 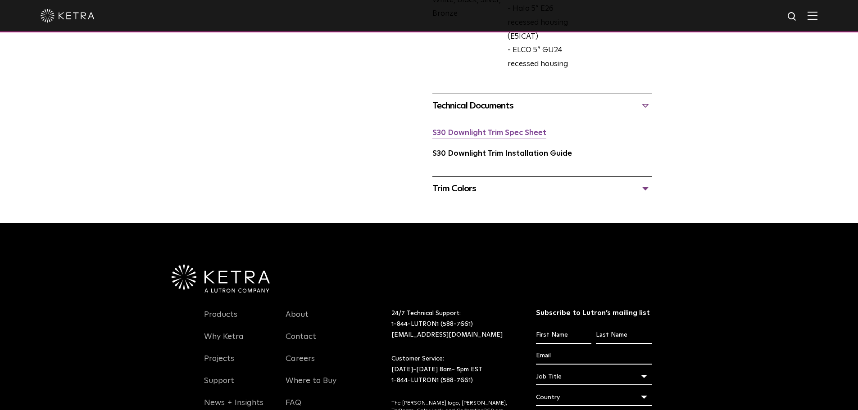 I want to click on input: Last Name, so click(x=623, y=336).